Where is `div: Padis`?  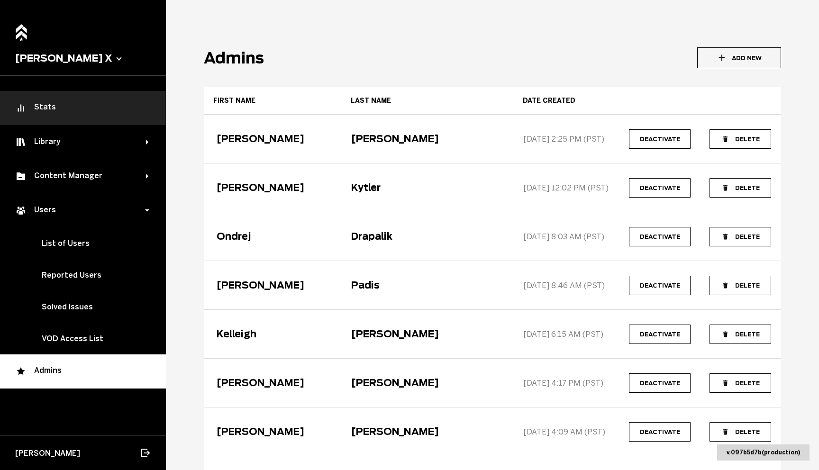
div: Padis is located at coordinates (365, 285).